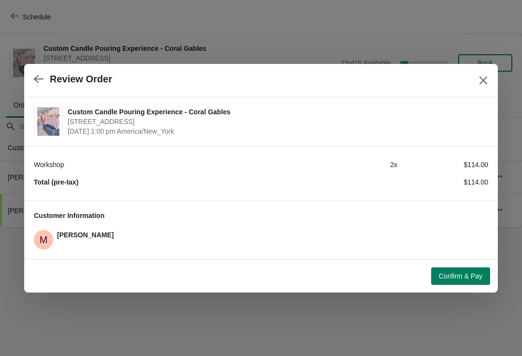 Image resolution: width=522 pixels, height=356 pixels. I want to click on span: Customer Information, so click(69, 215).